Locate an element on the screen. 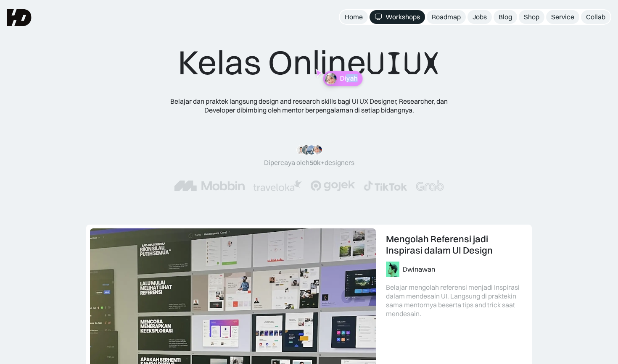 This screenshot has width=618, height=364. a: Blog is located at coordinates (505, 17).